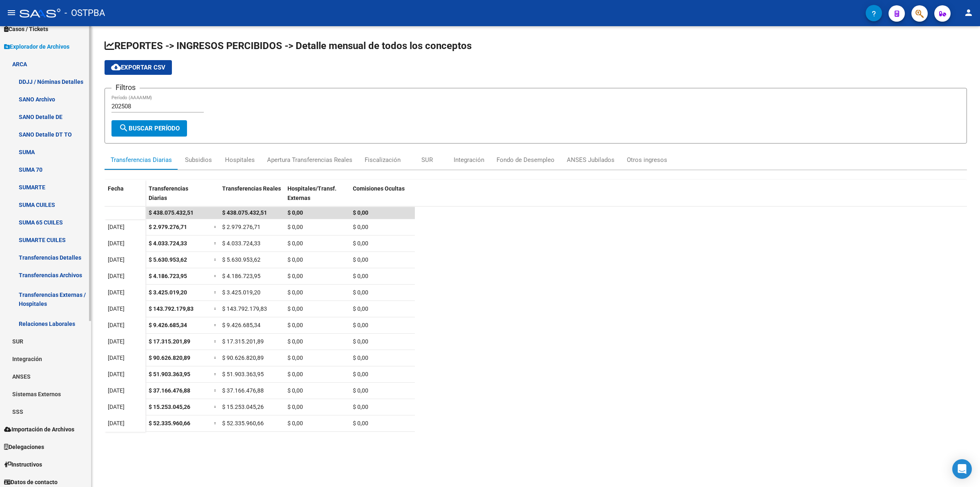 This screenshot has height=487, width=980. Describe the element at coordinates (138, 67) in the screenshot. I see `button: Exportar CSV` at that location.